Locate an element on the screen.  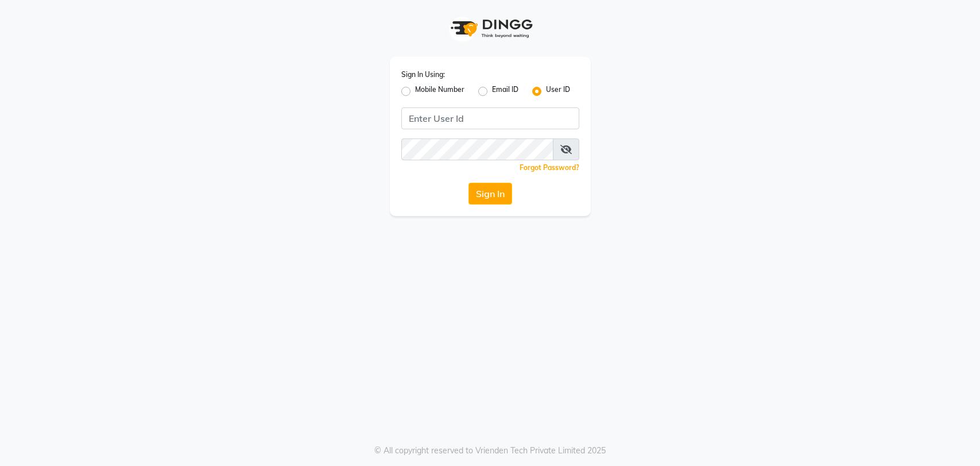
img: logo1.svg is located at coordinates (490, 28).